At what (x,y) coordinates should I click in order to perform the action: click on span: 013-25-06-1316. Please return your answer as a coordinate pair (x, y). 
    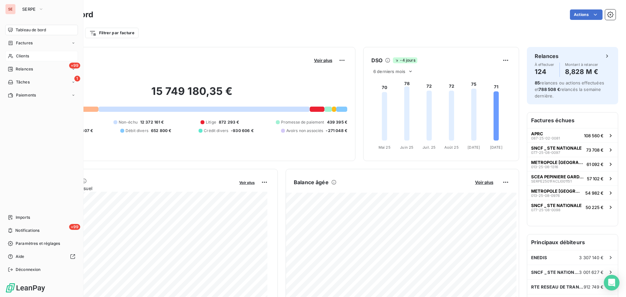
    Looking at the image, I should click on (544, 167).